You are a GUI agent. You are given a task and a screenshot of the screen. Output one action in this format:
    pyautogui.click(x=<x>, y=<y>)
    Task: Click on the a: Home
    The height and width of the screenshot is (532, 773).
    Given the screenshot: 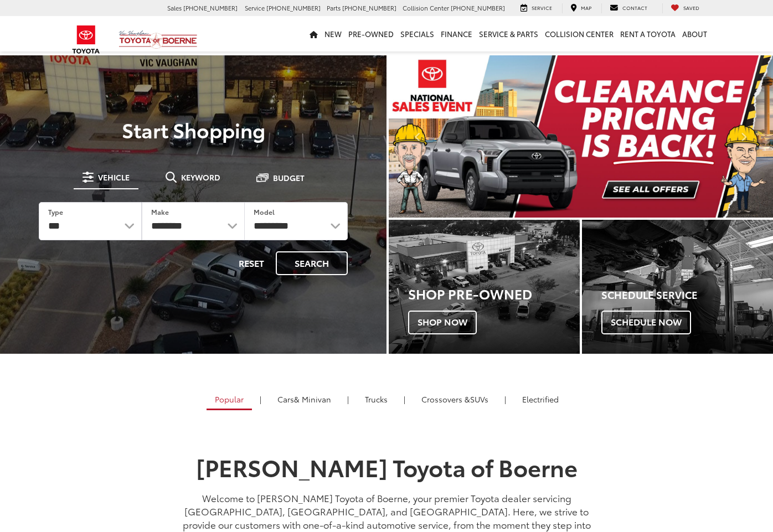 What is the action you would take?
    pyautogui.click(x=314, y=34)
    